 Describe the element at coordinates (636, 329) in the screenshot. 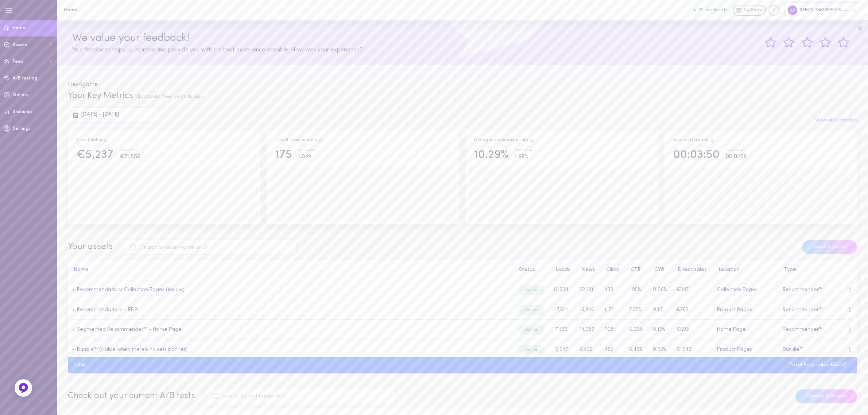

I see `td: 5.03%` at that location.